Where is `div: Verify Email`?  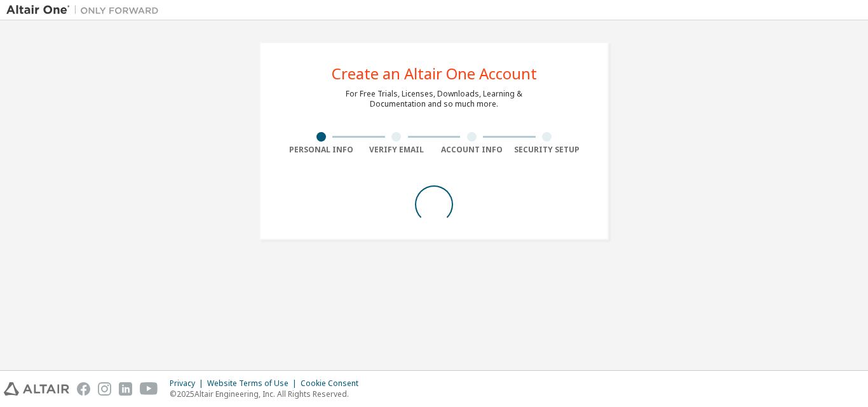 div: Verify Email is located at coordinates (397, 150).